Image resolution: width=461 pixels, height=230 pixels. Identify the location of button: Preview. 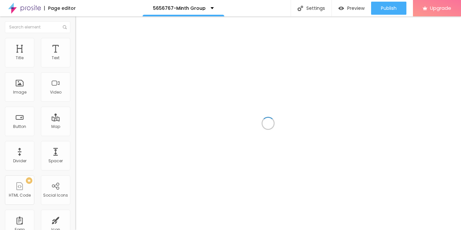
(351, 8).